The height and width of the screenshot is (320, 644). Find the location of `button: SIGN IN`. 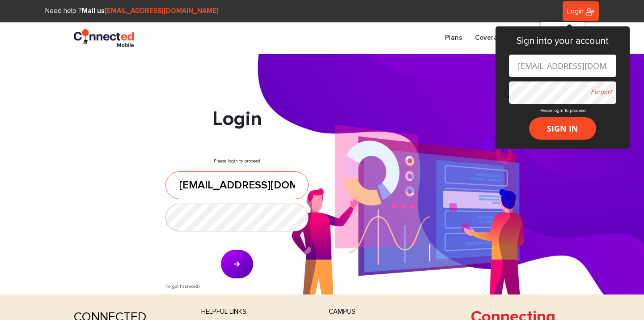

button: SIGN IN is located at coordinates (562, 129).